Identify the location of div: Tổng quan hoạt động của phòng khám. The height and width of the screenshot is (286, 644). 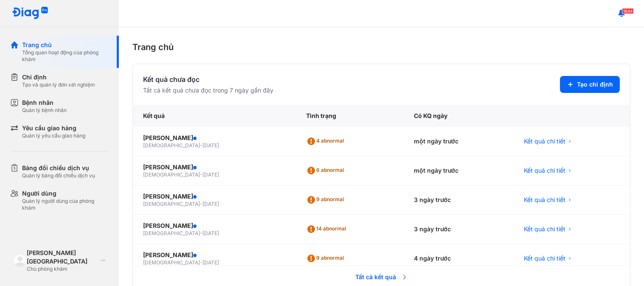
(65, 56).